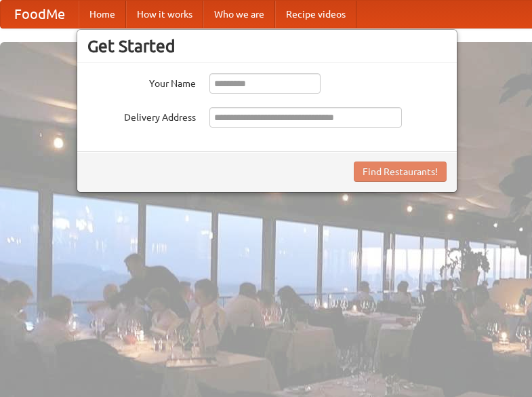  Describe the element at coordinates (240, 14) in the screenshot. I see `a: Who we are` at that location.